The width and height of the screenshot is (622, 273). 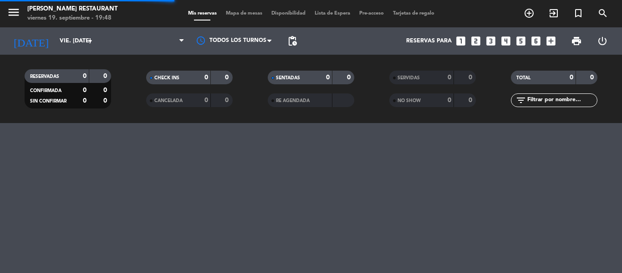 What do you see at coordinates (48, 101) in the screenshot?
I see `span: SIN CONFIRMAR` at bounding box center [48, 101].